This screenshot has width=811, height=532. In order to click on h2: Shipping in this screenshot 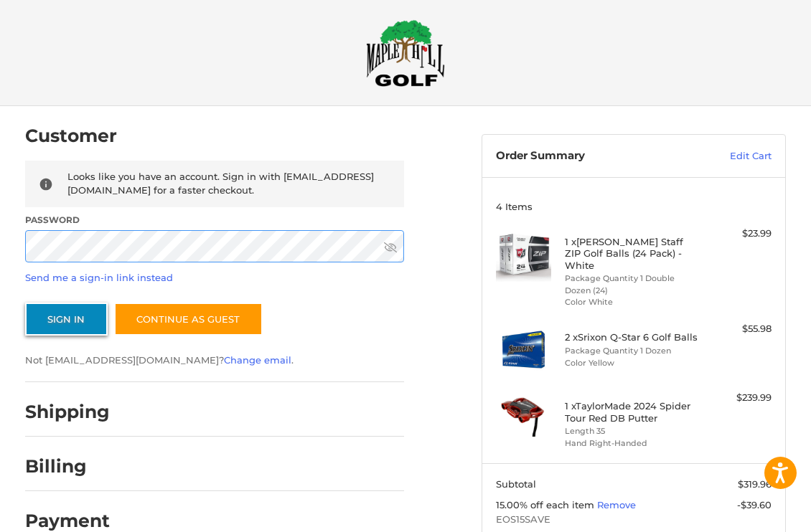, I will do `click(68, 411)`.